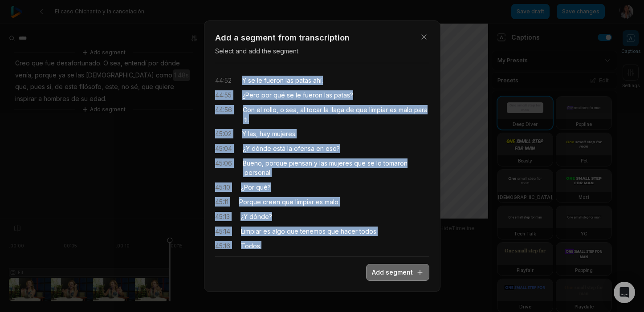 The height and width of the screenshot is (312, 644). Describe the element at coordinates (223, 95) in the screenshot. I see `div: 44:55` at that location.